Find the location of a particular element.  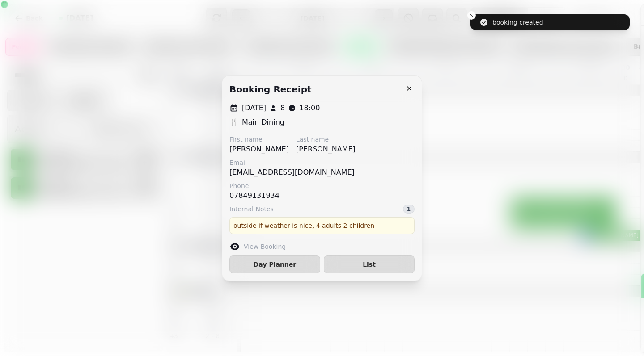

label: View Booking is located at coordinates (265, 247).